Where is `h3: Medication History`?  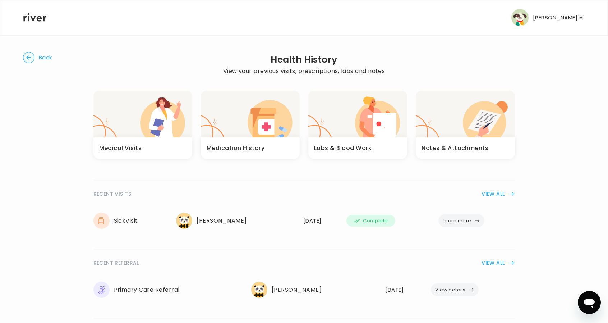
h3: Medication History is located at coordinates (236, 148).